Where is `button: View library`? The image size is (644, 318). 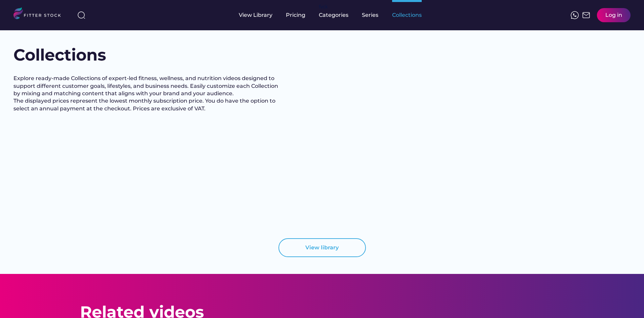
button: View library is located at coordinates (322, 248).